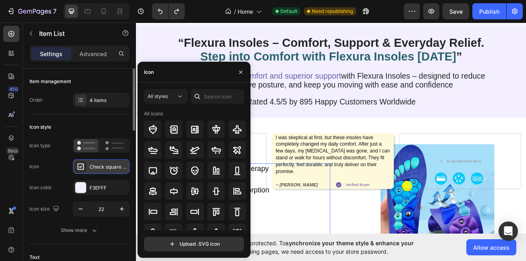 The width and height of the screenshot is (526, 261). I want to click on button: Publish, so click(490, 11).